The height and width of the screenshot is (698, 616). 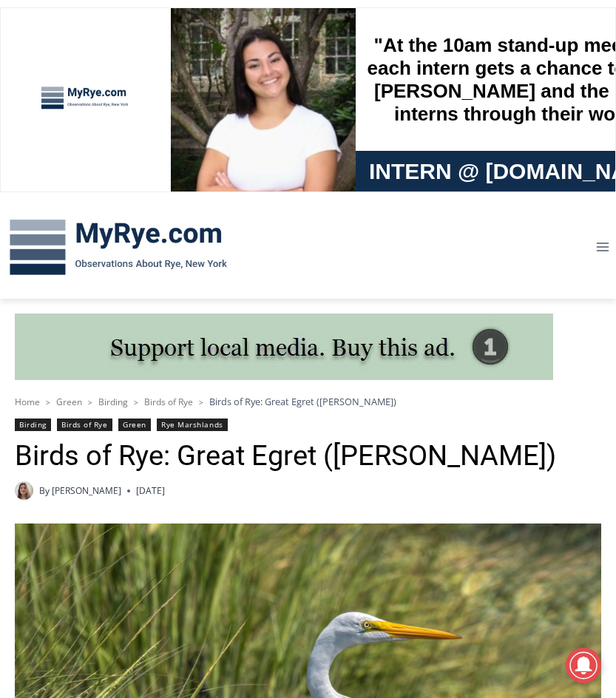 I want to click on a: Author image, so click(x=24, y=490).